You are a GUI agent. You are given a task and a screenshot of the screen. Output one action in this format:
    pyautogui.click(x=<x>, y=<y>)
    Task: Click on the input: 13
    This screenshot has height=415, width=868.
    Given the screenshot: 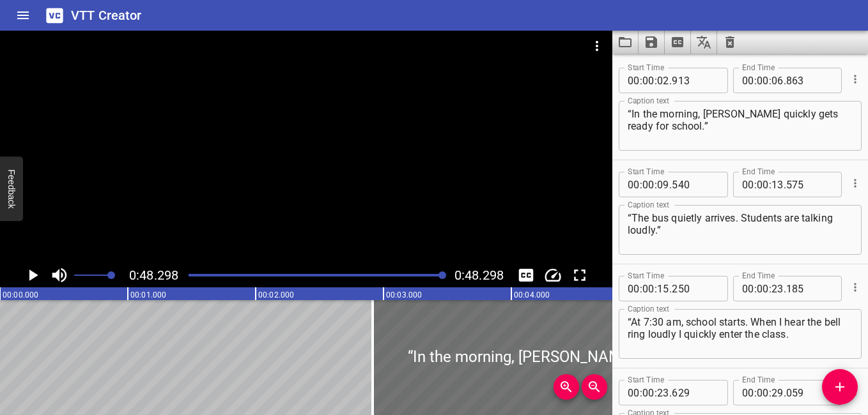 What is the action you would take?
    pyautogui.click(x=777, y=184)
    